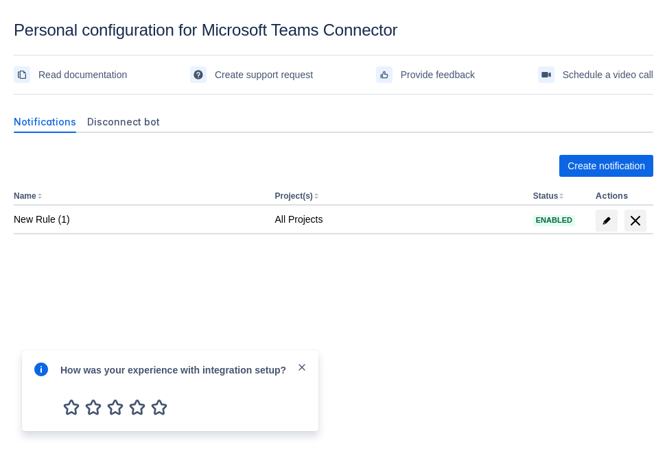 This screenshot has width=667, height=453. I want to click on span: 5, so click(159, 407).